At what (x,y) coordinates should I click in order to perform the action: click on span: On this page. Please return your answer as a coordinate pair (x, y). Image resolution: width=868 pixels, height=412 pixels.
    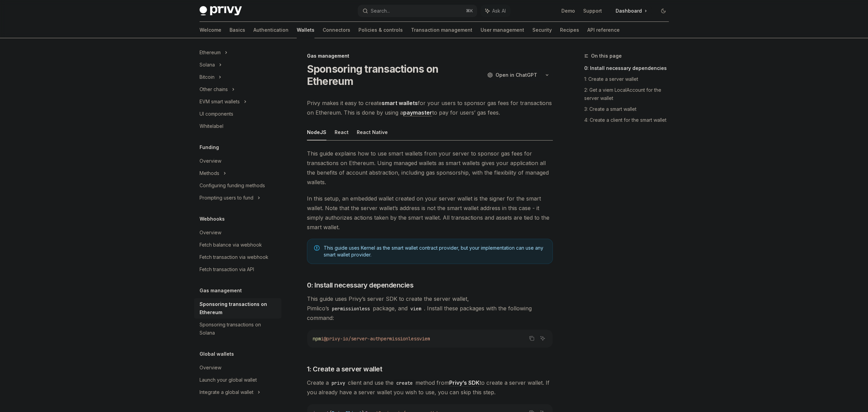
    Looking at the image, I should click on (606, 56).